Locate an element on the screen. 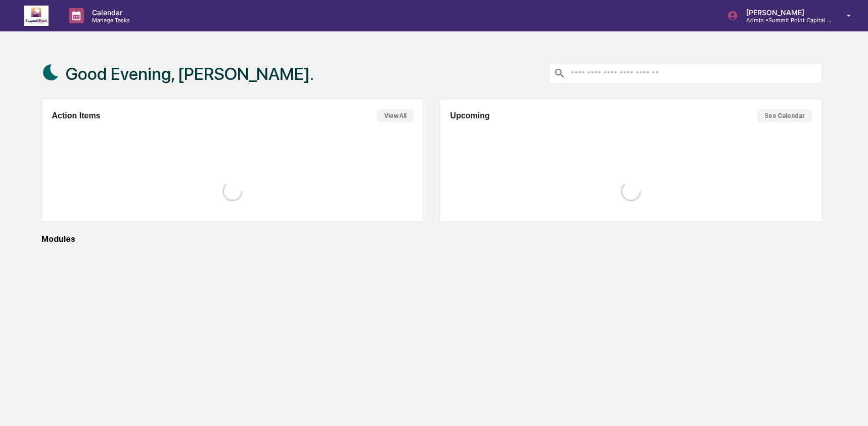  button: See Calendar is located at coordinates (785, 116).